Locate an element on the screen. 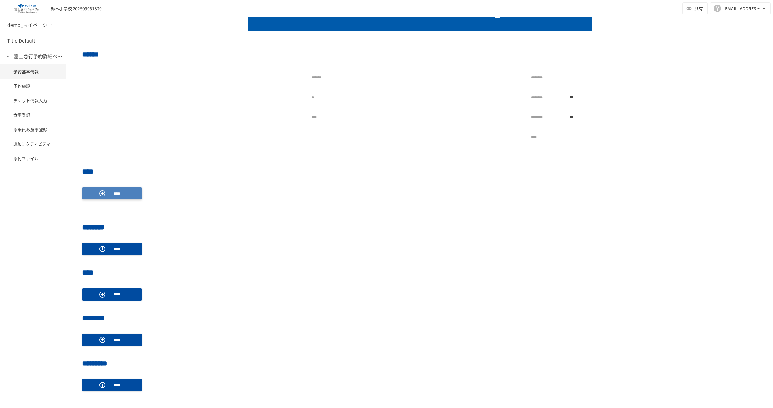 This screenshot has height=408, width=773. div: Y is located at coordinates (717, 8).